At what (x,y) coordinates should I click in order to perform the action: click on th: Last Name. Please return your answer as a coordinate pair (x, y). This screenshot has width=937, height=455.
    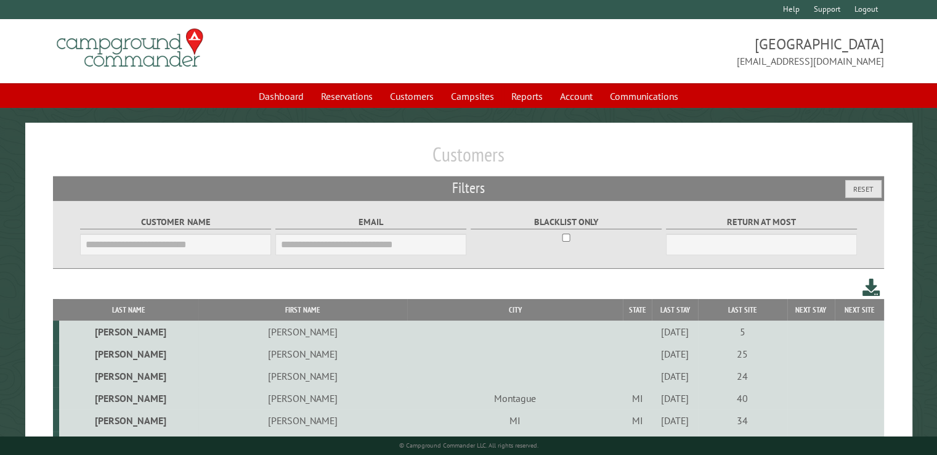
    Looking at the image, I should click on (129, 309).